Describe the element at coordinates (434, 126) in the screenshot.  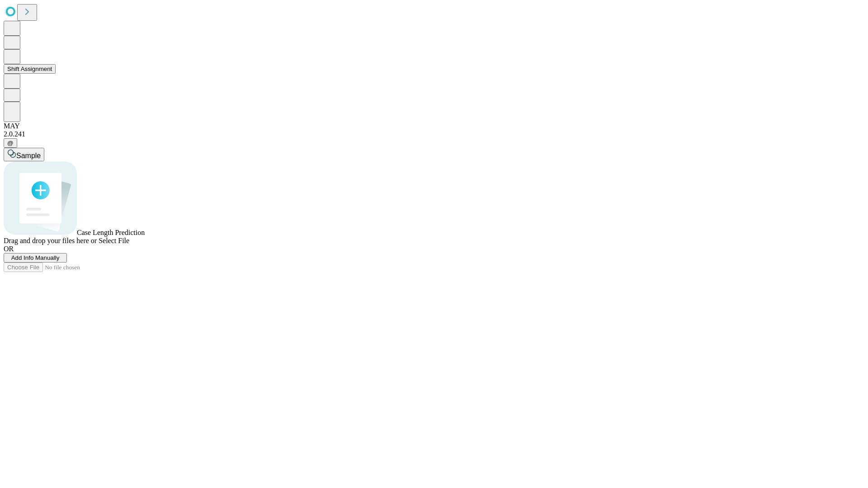
I see `div: MAY` at that location.